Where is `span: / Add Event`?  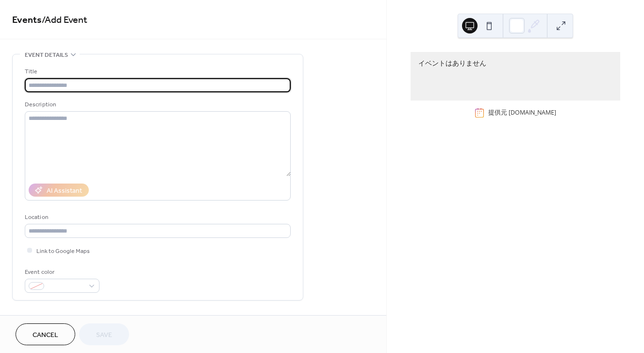 span: / Add Event is located at coordinates (65, 20).